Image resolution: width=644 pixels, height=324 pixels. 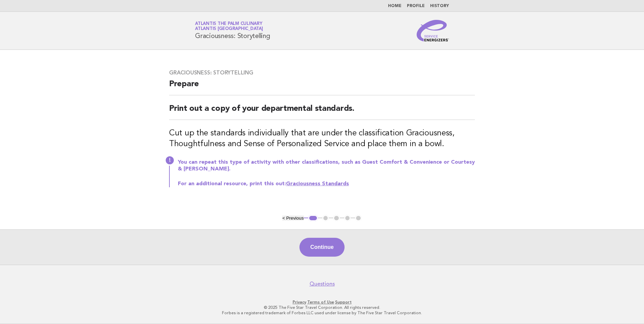 What do you see at coordinates (322, 312) in the screenshot?
I see `p: Forbes is a registered trademark of Forbes LLC used under license by The Five Star Travel Corpora...` at bounding box center [322, 312].